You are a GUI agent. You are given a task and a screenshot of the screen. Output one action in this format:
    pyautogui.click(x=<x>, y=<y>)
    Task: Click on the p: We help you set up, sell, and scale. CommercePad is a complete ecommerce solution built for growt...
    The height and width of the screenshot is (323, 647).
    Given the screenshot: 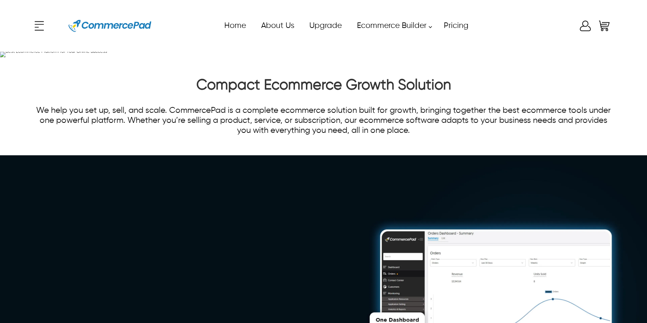 What is the action you would take?
    pyautogui.click(x=324, y=120)
    